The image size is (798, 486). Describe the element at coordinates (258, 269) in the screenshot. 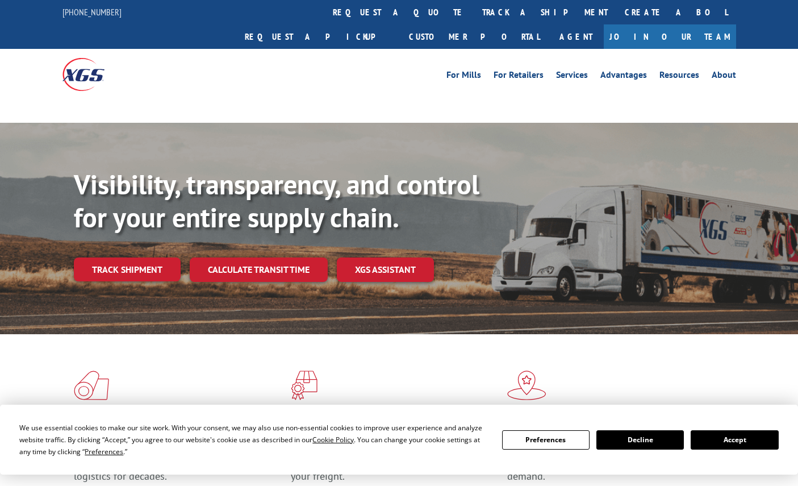

I see `a: Calculate transit time` at that location.